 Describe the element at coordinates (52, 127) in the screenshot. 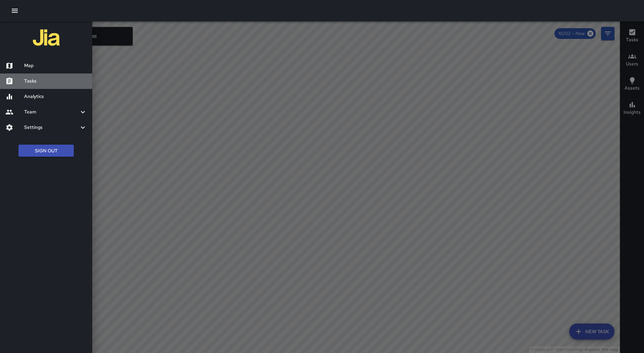

I see `h6: Settings` at that location.